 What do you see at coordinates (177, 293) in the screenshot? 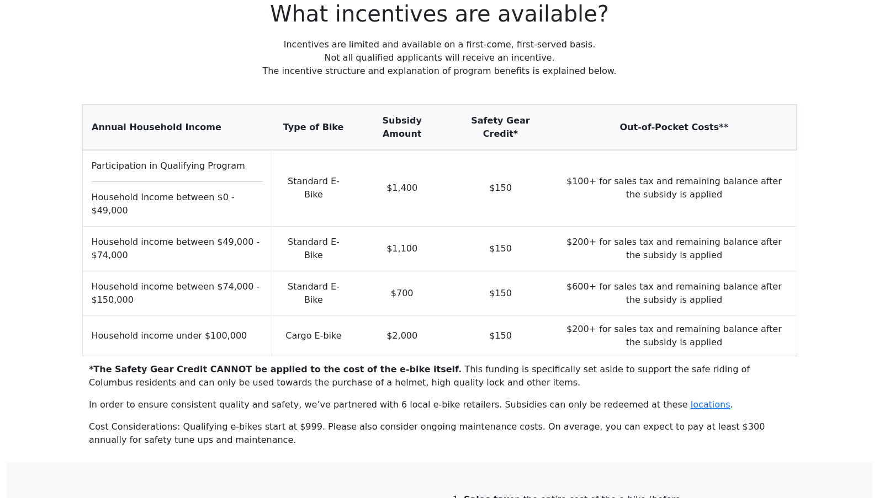
I see `td: Household income between $74,000 - $150,000` at bounding box center [177, 293].